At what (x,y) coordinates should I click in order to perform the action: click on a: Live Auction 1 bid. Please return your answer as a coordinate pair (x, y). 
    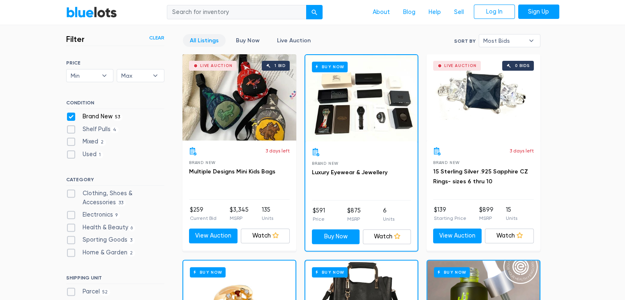
    Looking at the image, I should click on (239, 97).